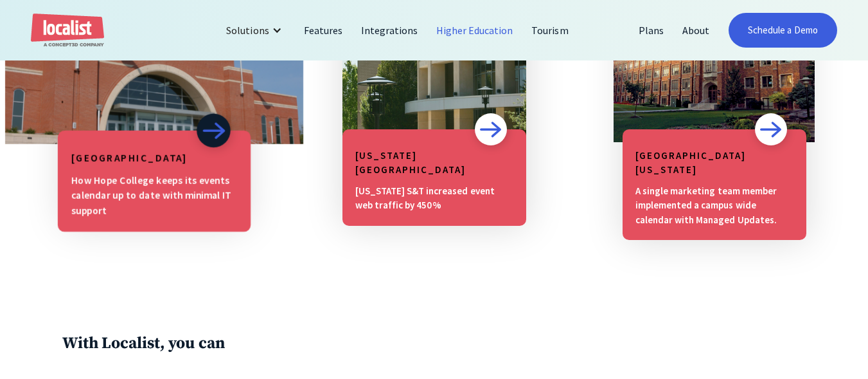 The height and width of the screenshot is (379, 868). I want to click on a: About, so click(696, 30).